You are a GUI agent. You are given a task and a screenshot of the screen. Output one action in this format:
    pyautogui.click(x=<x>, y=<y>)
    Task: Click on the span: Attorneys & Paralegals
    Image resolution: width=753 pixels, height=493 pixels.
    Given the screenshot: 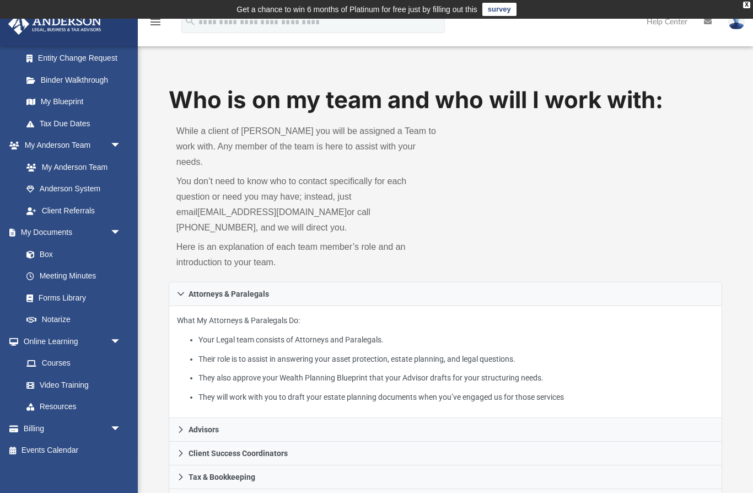 What is the action you would take?
    pyautogui.click(x=229, y=294)
    